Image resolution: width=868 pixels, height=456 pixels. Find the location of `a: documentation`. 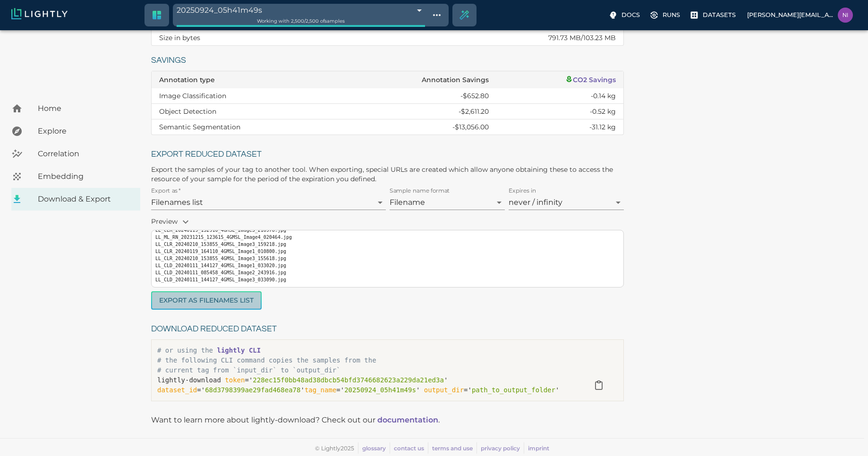

a: documentation is located at coordinates (407, 420).